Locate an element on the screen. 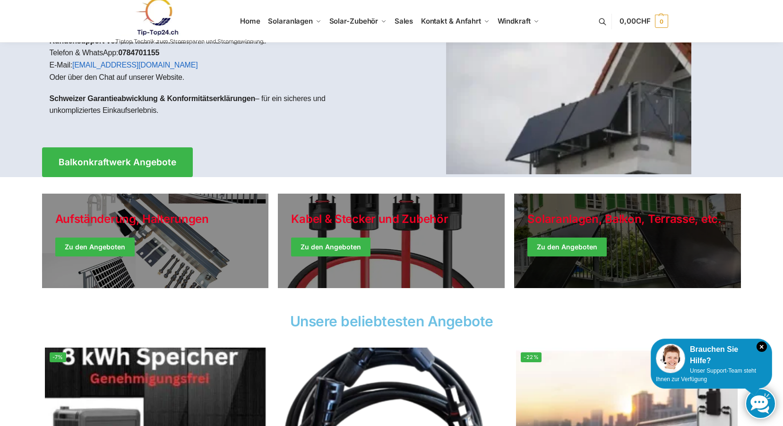  i: Schließen is located at coordinates (762, 347).